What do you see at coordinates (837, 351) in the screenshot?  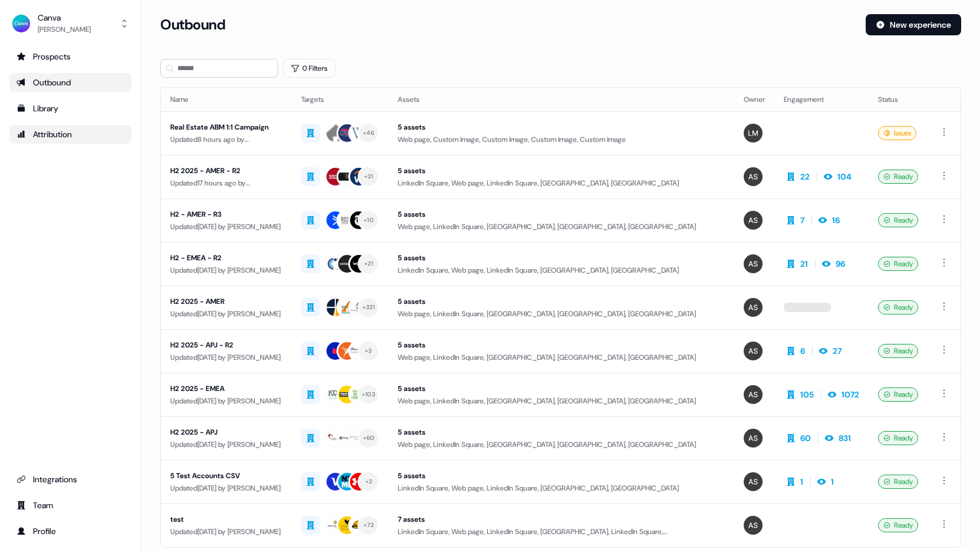 I see `div: 27` at bounding box center [837, 351].